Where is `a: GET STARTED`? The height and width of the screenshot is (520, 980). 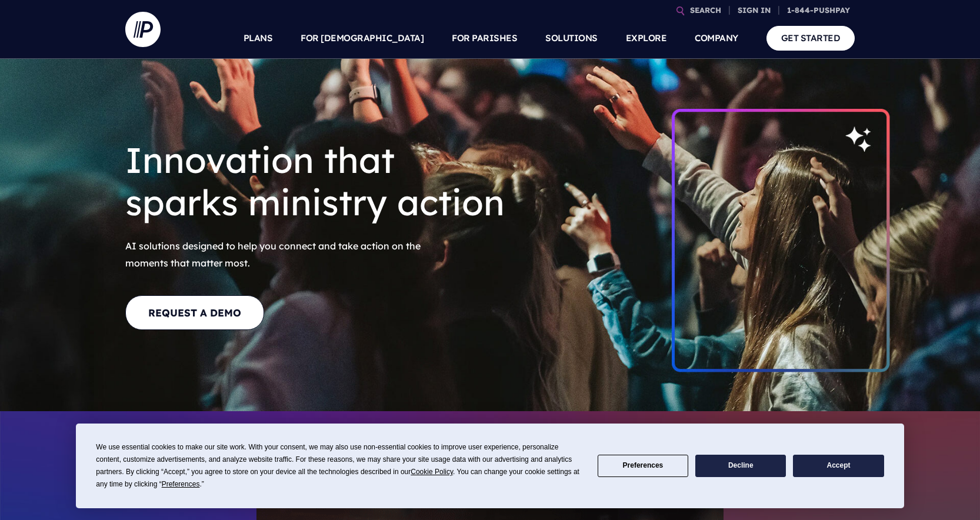
a: GET STARTED is located at coordinates (810, 38).